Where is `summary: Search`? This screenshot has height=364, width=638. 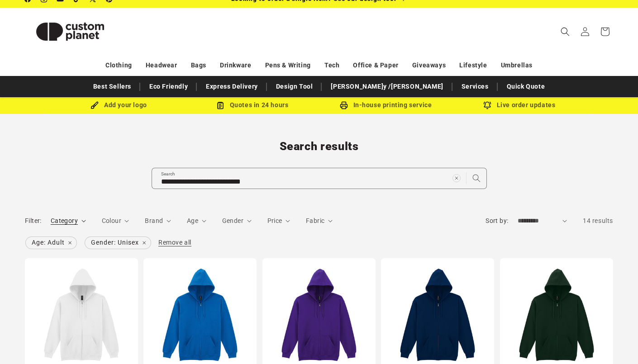 summary: Search is located at coordinates (565, 32).